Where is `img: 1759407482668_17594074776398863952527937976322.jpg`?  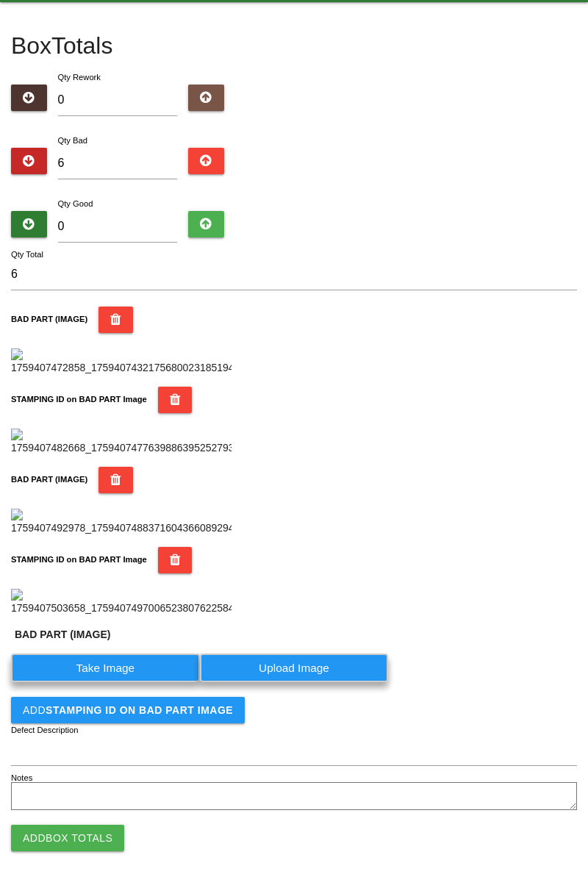
img: 1759407482668_17594074776398863952527937976322.jpg is located at coordinates (121, 441).